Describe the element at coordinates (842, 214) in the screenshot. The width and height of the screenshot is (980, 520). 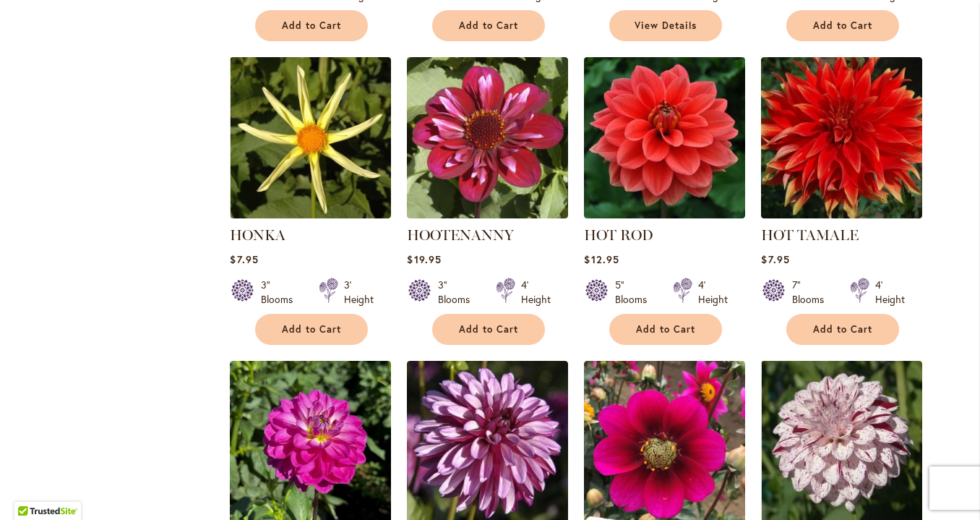
I see `a: Hot Tamale` at that location.